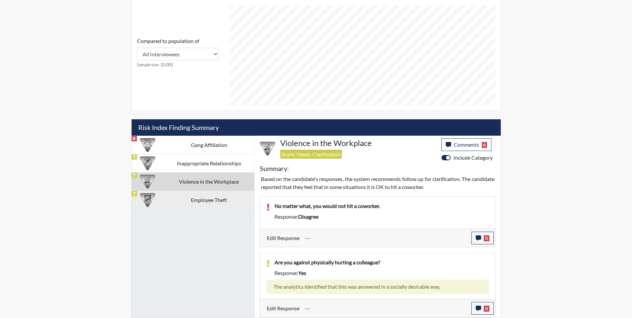  What do you see at coordinates (302, 273) in the screenshot?
I see `span: yes` at bounding box center [302, 273].